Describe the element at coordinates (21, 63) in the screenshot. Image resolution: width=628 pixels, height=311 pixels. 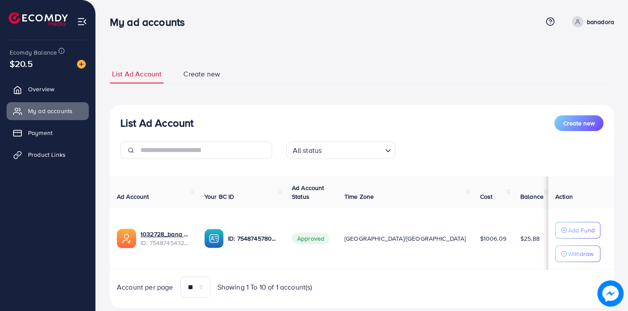
I see `span: $20.5` at that location.